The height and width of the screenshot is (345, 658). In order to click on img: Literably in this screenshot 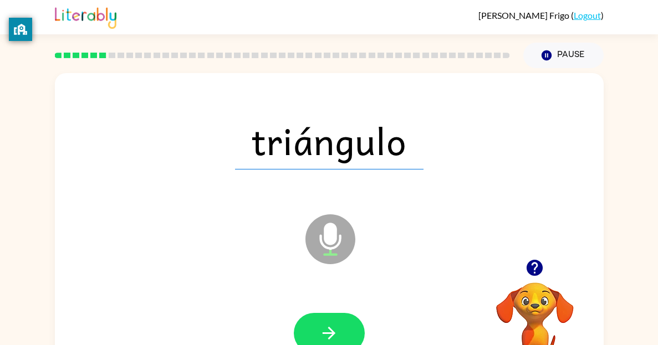, I will do `click(85, 17)`.